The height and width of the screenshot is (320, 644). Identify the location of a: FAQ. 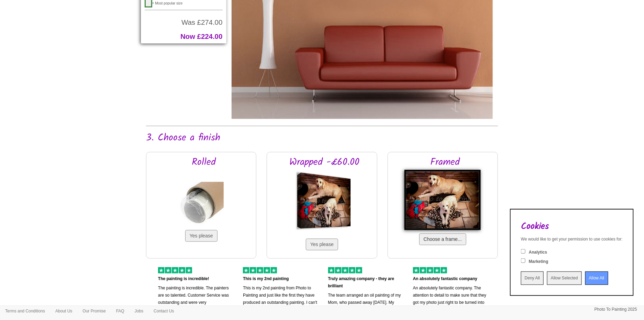
(120, 311).